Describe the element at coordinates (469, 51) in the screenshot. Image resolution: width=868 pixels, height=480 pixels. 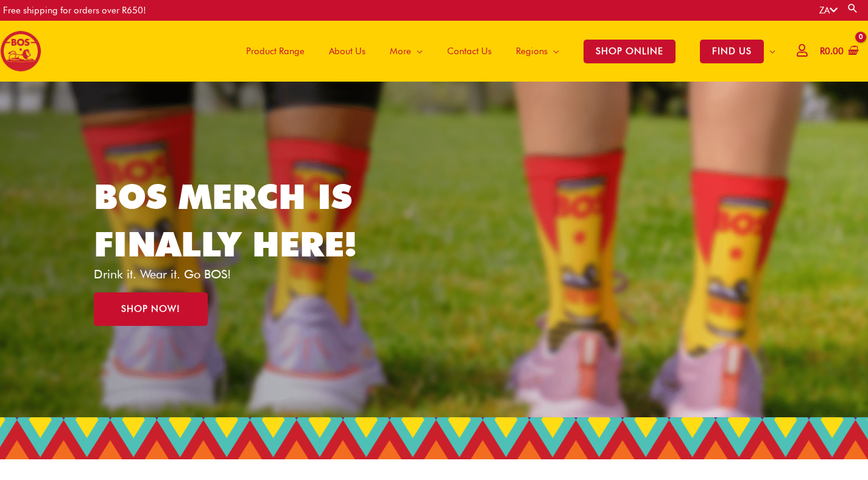
I see `span: Contact Us` at that location.